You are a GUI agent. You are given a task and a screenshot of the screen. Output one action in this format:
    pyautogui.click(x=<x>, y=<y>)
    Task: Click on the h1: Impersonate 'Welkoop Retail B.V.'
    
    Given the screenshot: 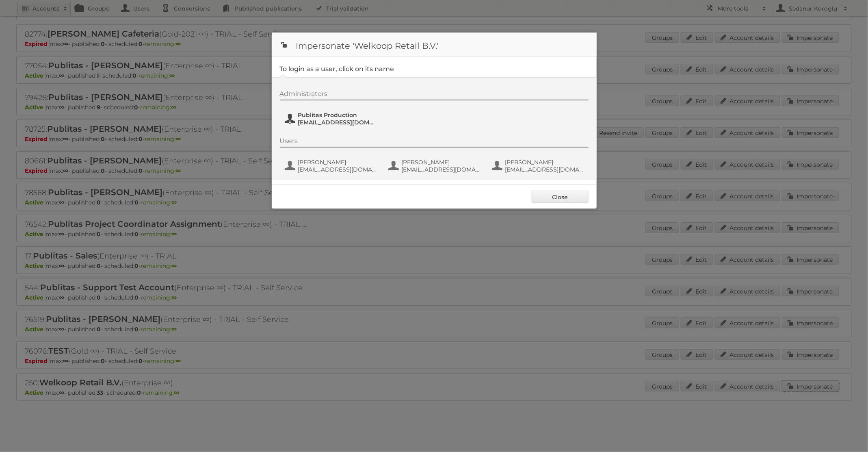 What is the action you would take?
    pyautogui.click(x=434, y=45)
    